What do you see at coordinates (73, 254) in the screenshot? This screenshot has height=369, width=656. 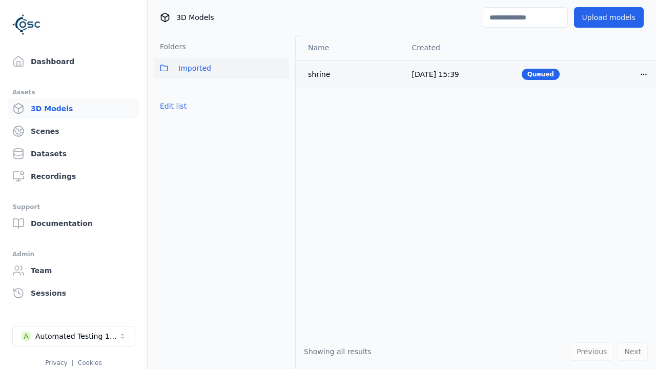 I see `div: Admin` at bounding box center [73, 254].